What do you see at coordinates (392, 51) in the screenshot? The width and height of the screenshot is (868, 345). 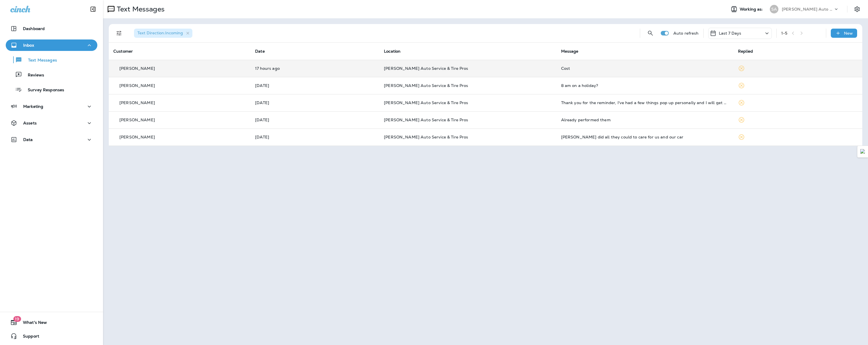 I see `span: Location` at bounding box center [392, 51].